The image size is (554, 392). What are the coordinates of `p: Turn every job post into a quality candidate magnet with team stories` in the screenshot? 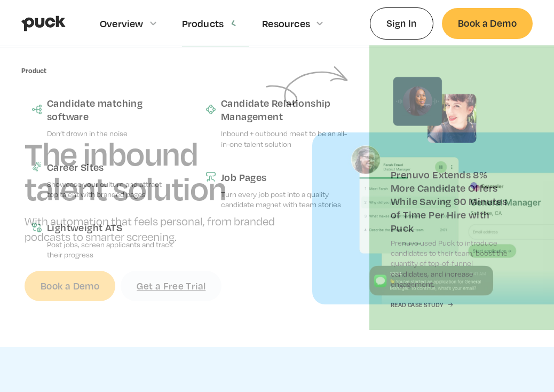 It's located at (284, 199).